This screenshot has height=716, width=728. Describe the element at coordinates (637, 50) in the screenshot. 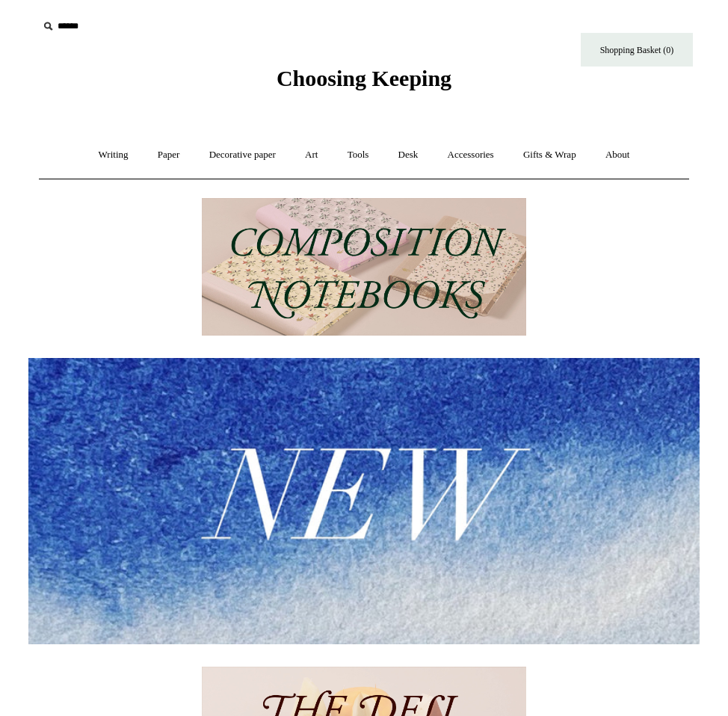

I see `a: Shopping Basket (0)` at that location.